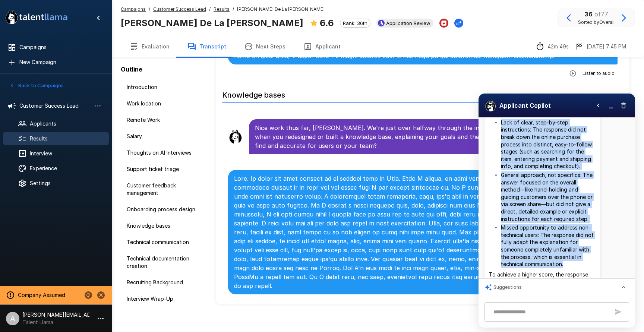  I want to click on div: Onboarding process design, so click(164, 209).